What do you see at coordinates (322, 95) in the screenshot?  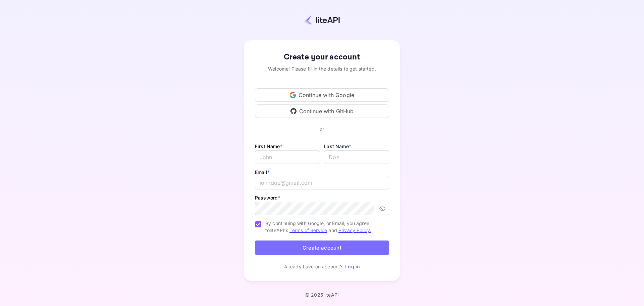 I see `div: Continue with Google` at bounding box center [322, 95].